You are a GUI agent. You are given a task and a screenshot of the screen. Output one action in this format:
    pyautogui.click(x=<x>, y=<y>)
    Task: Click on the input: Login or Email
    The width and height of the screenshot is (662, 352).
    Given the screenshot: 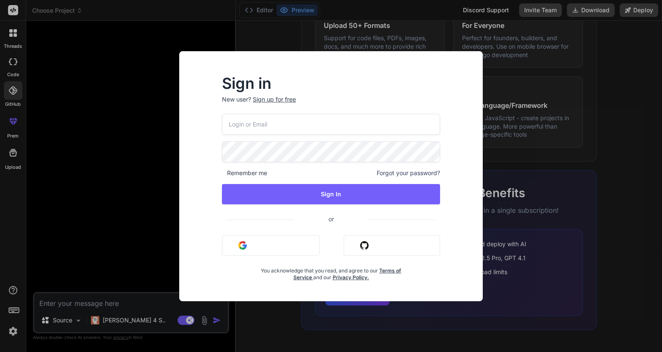 What is the action you would take?
    pyautogui.click(x=331, y=124)
    